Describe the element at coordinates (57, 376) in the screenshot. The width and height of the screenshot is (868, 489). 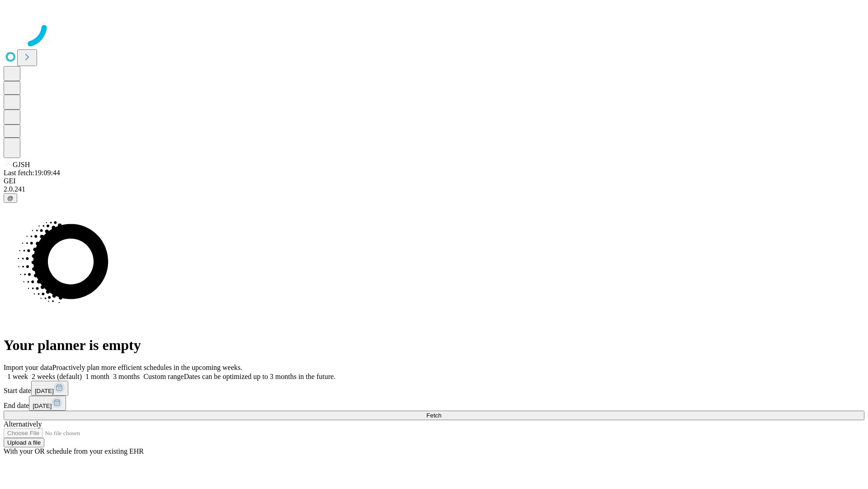
I see `span: 2 weeks (default)` at that location.